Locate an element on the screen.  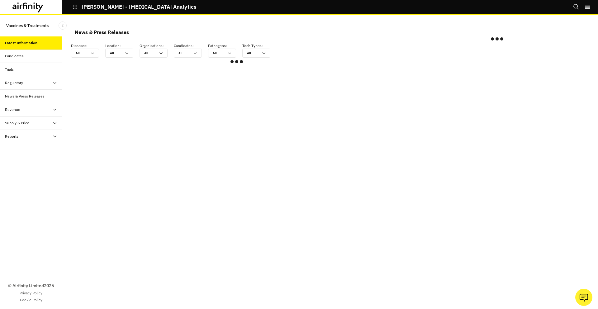
p: Location : is located at coordinates (123, 46).